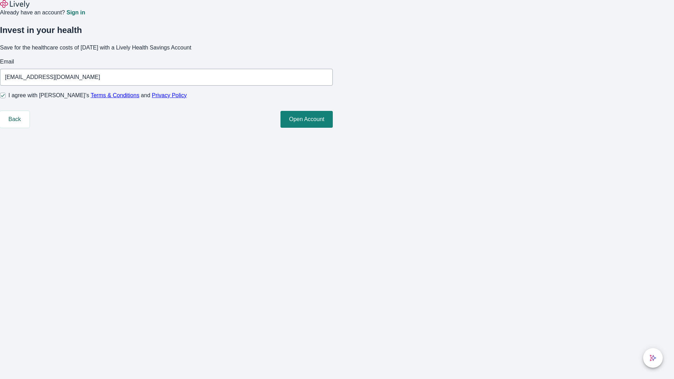  What do you see at coordinates (653, 358) in the screenshot?
I see `svg: Lively AI Assistant` at bounding box center [653, 358].